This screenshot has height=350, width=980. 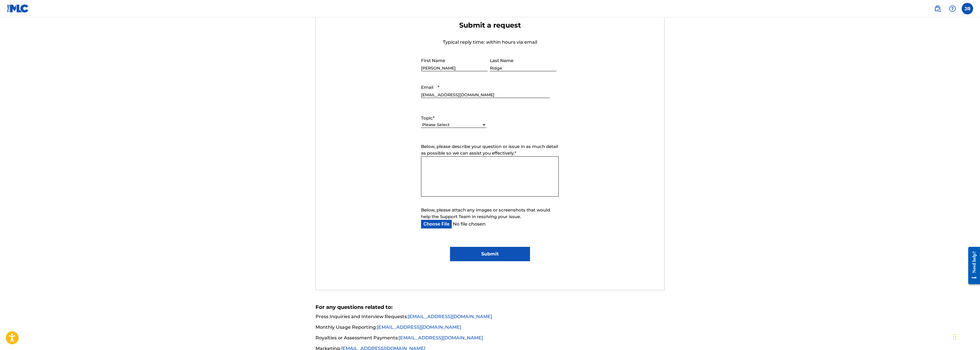 I want to click on span: Below, please attach any images or screenshots that would help the Support Team in resolving your..., so click(x=486, y=213).